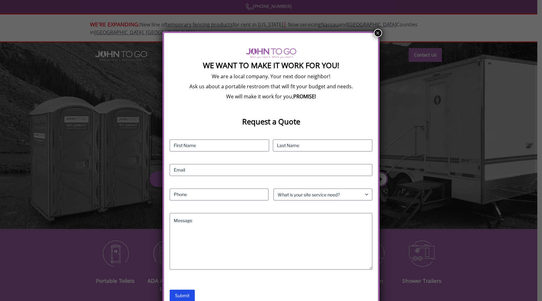 Image resolution: width=542 pixels, height=301 pixels. I want to click on img: logo of viptogo, so click(271, 53).